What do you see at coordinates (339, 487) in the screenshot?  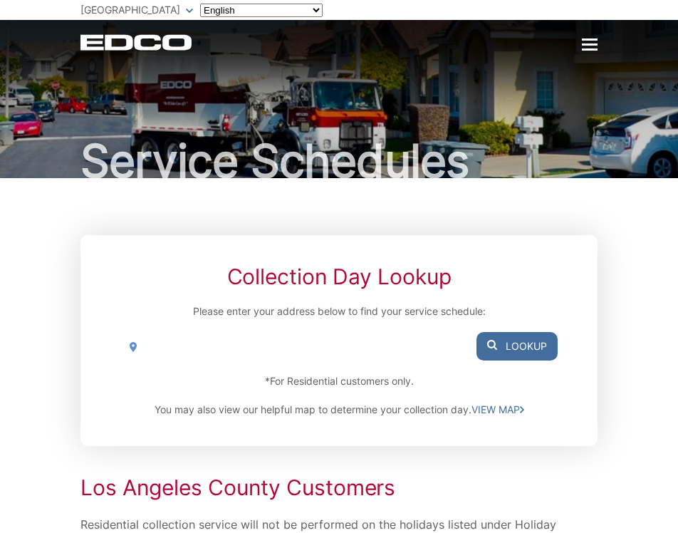 I see `h2: Los Angeles County Customers` at bounding box center [339, 487].